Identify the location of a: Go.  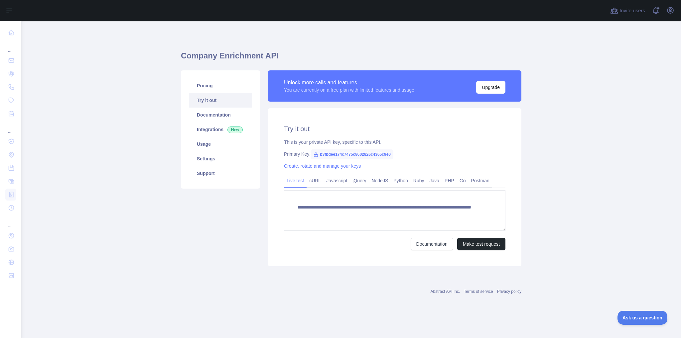
(462, 181).